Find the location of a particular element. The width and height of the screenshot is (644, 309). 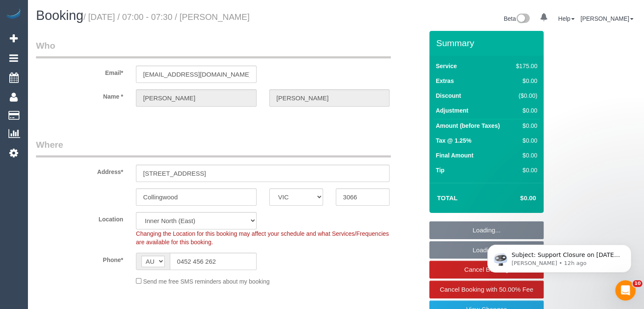

h4: $0.00 is located at coordinates (516, 198).